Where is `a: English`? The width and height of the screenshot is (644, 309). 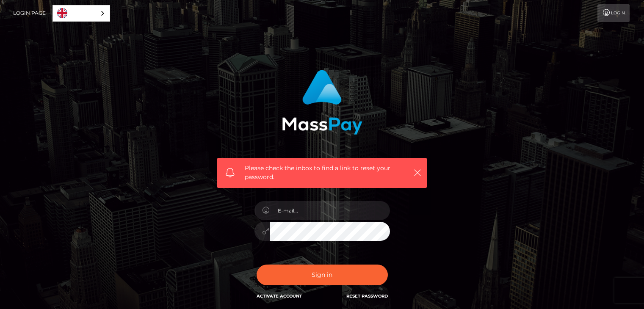 a: English is located at coordinates (82, 13).